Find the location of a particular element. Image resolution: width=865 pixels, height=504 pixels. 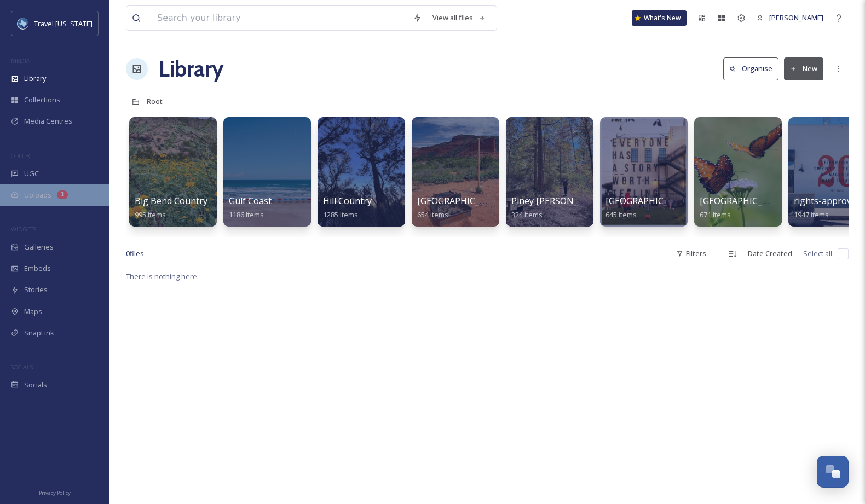

span: There is nothing here. is located at coordinates (162, 277).